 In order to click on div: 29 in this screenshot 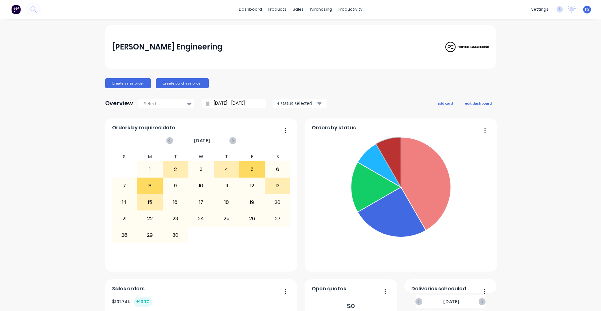, I will do `click(150, 235)`.